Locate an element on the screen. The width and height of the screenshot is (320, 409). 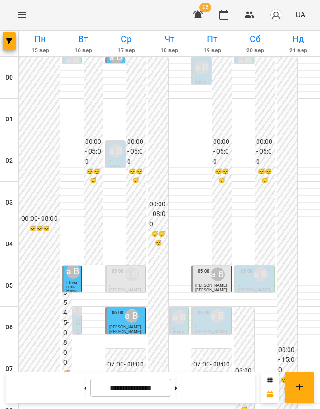
h6: 05 is located at coordinates (9, 286).